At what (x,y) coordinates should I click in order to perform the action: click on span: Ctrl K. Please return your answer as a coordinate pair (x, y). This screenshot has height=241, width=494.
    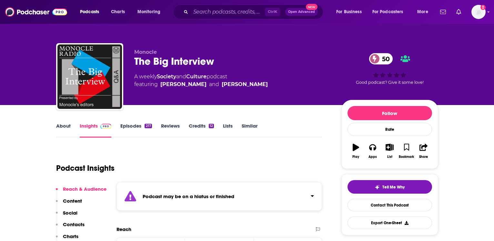
    Looking at the image, I should click on (272, 12).